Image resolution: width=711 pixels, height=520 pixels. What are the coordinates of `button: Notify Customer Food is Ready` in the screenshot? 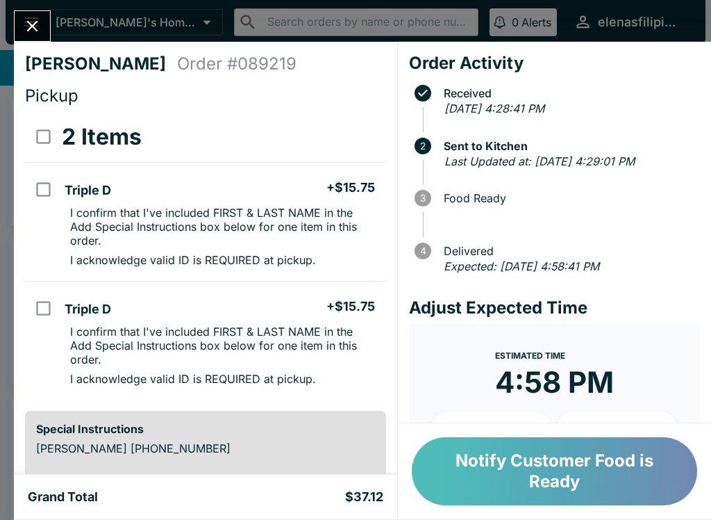 It's located at (554, 471).